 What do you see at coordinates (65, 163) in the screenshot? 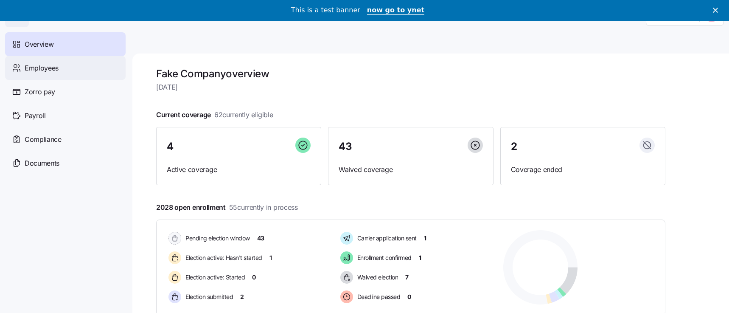
I see `a: Documents` at bounding box center [65, 163].